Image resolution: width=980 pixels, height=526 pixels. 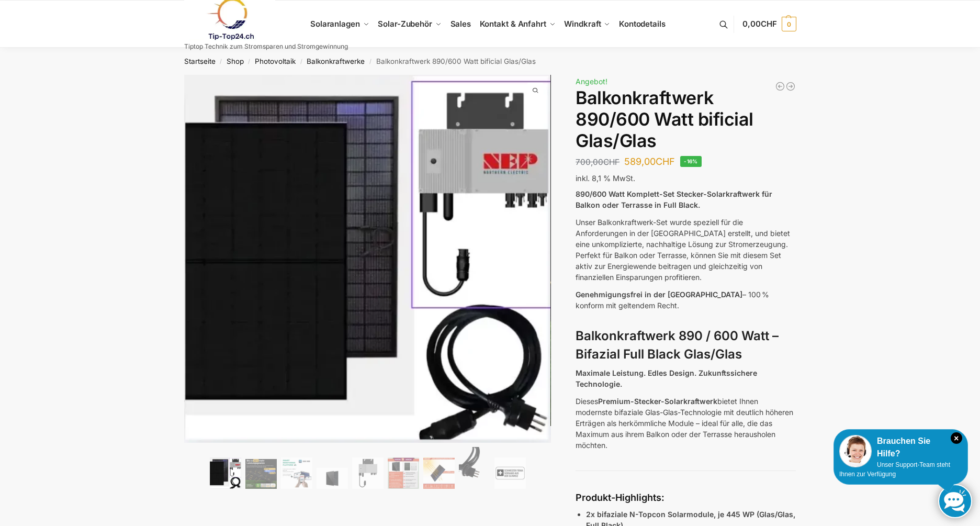 What do you see at coordinates (791, 86) in the screenshot?
I see `a: Steckerkraftwerk 890/600 Watt, mit Ständer für Terrasse inkl. Lieferung` at bounding box center [791, 86].